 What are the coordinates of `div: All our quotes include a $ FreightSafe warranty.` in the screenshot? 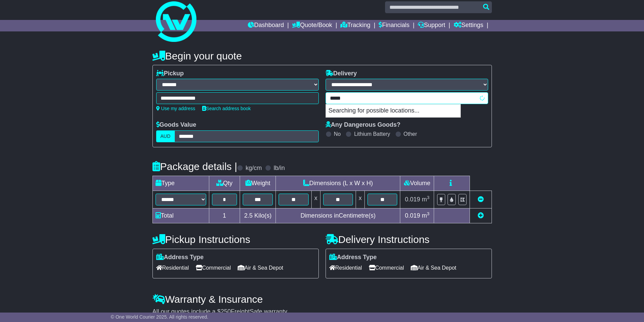 It's located at (322, 312).